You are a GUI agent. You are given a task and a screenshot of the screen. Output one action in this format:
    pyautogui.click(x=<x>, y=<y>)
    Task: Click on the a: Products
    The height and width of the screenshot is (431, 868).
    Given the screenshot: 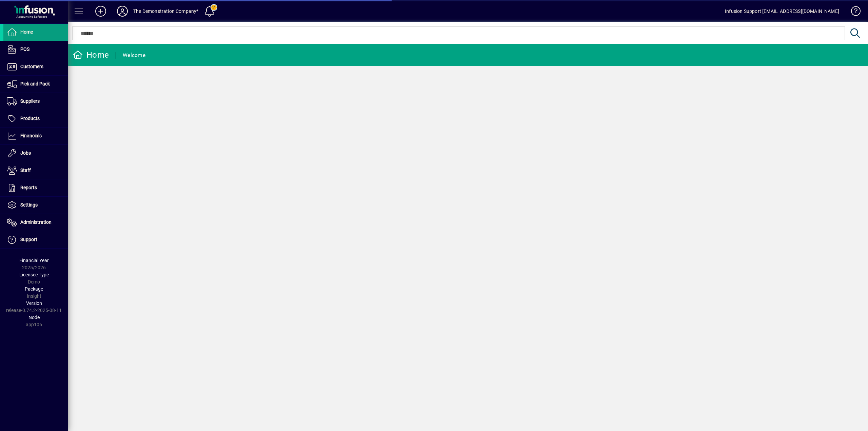 What is the action you would take?
    pyautogui.click(x=36, y=118)
    